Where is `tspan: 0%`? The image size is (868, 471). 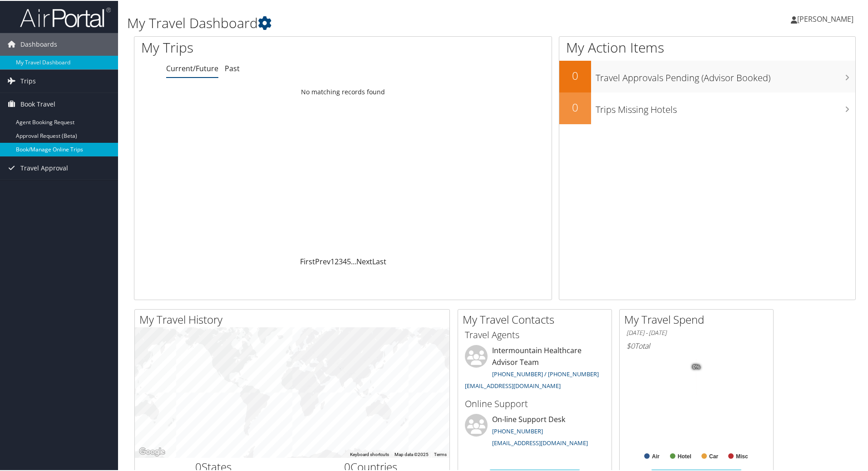 tspan: 0% is located at coordinates (696, 367).